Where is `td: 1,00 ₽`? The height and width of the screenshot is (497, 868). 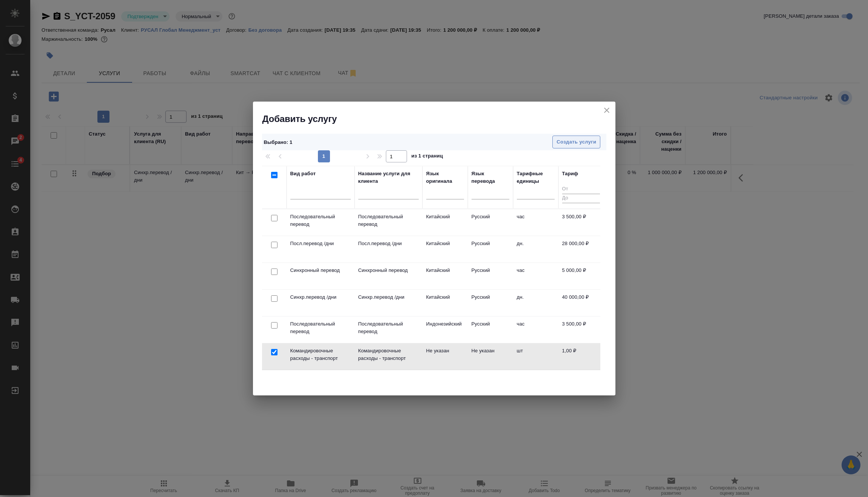 td: 1,00 ₽ is located at coordinates (582, 357).